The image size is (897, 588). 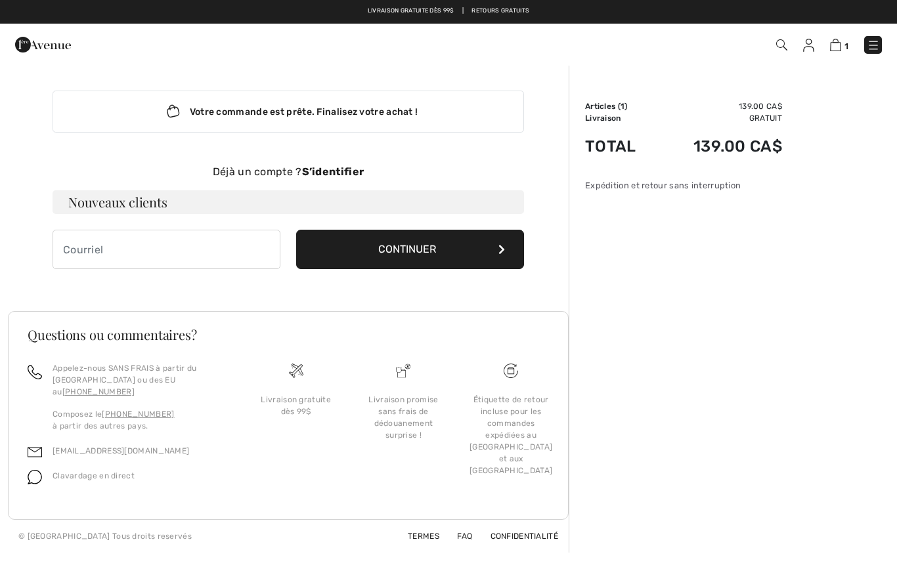 What do you see at coordinates (333, 172) in the screenshot?
I see `strong: S’identifier` at bounding box center [333, 172].